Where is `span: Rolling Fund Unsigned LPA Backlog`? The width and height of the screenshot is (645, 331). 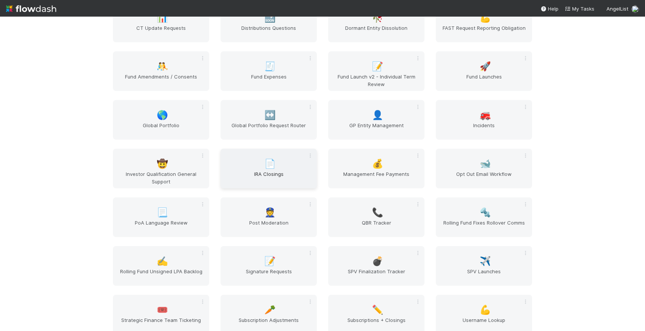 span: Rolling Fund Unsigned LPA Backlog is located at coordinates (161, 275).